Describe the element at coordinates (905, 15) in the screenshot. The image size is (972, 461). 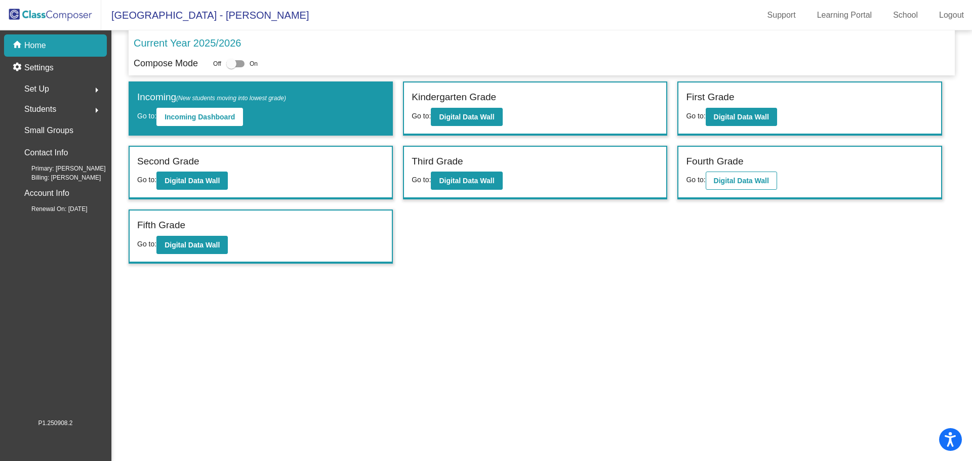
I see `a: School` at that location.